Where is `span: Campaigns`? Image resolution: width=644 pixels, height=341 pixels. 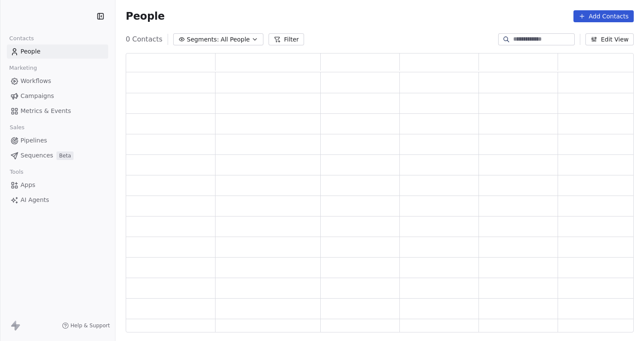 span: Campaigns is located at coordinates (37, 96).